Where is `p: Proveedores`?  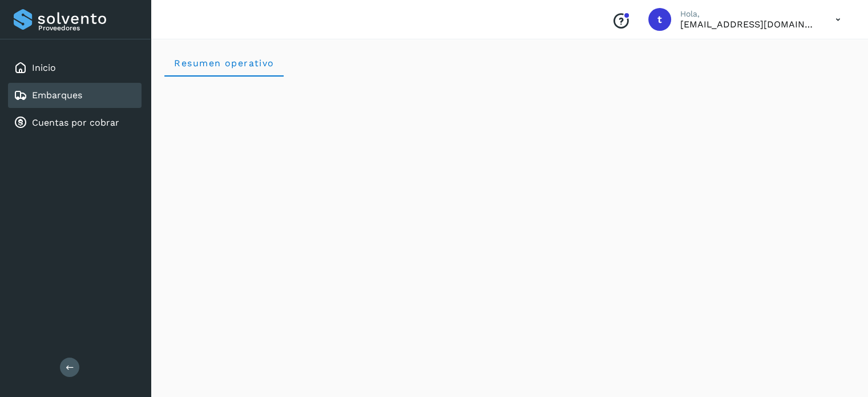 p: Proveedores is located at coordinates (87, 28).